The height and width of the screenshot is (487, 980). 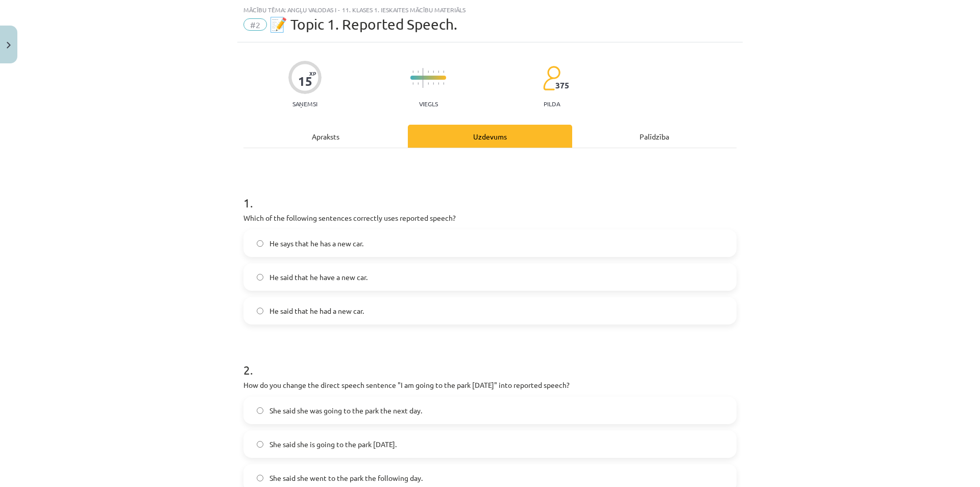 What do you see at coordinates (260, 410) in the screenshot?
I see `input: She said she was going to the park the next day.` at bounding box center [260, 410].